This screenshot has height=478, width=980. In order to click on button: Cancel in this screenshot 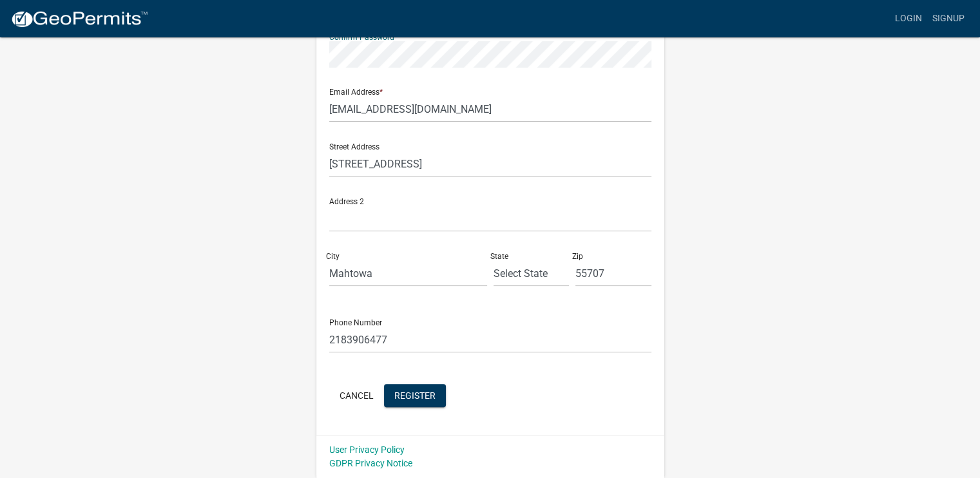, I will do `click(356, 395)`.